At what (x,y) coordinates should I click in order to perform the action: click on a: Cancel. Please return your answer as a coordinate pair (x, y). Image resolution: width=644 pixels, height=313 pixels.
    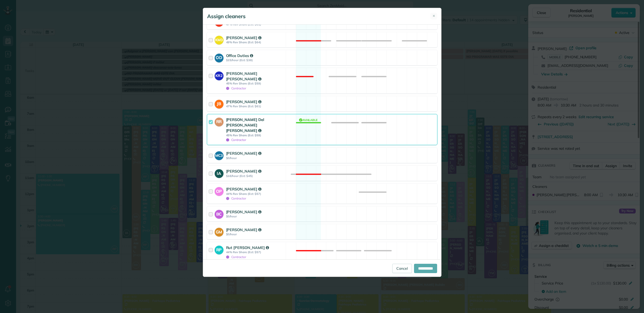
    Looking at the image, I should click on (402, 269).